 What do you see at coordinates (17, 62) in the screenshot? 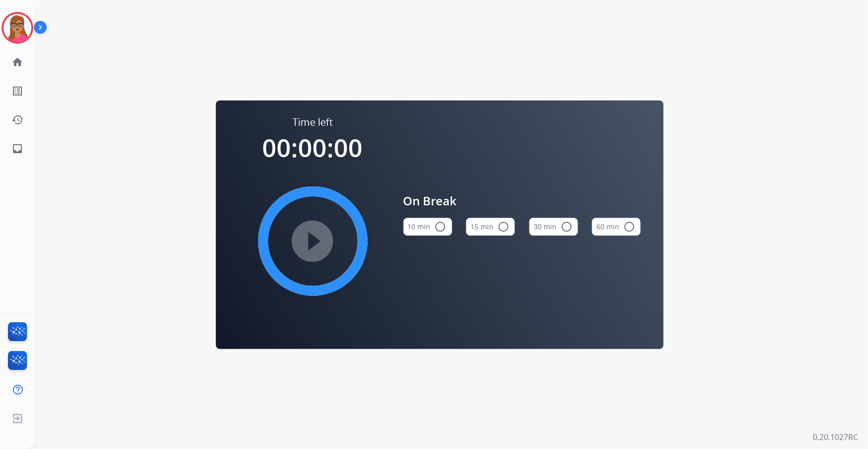
I see `mat-icon: home` at bounding box center [17, 62].